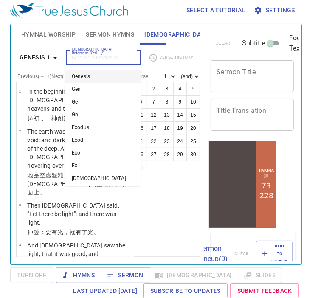 This screenshot has height=298, width=312. Describe the element at coordinates (70, 232) in the screenshot. I see `wh559: ：要有` at that location.